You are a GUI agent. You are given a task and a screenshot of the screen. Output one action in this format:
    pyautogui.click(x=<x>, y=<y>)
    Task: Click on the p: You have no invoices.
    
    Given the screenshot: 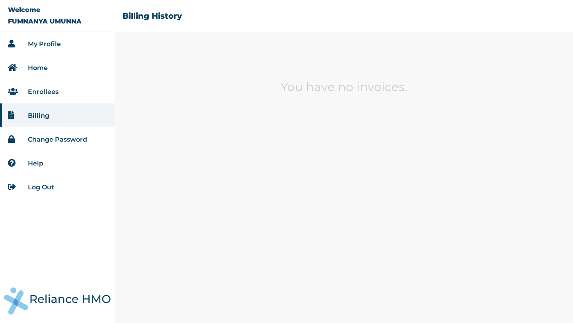 What is the action you would take?
    pyautogui.click(x=344, y=87)
    